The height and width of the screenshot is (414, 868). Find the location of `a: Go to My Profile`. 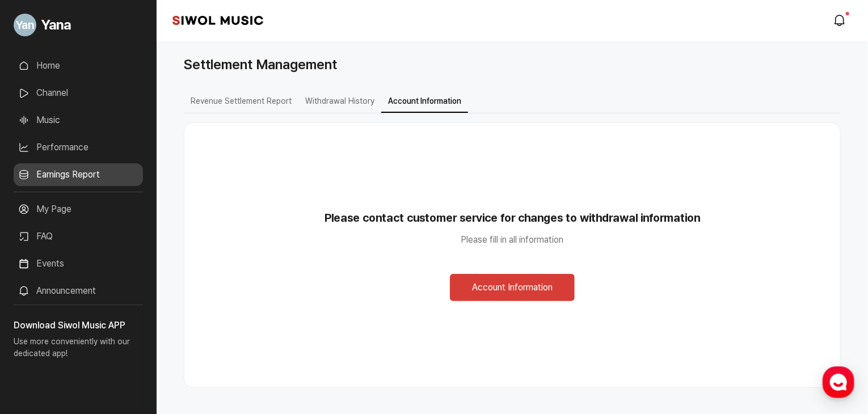

a: Go to My Profile is located at coordinates (78, 25).